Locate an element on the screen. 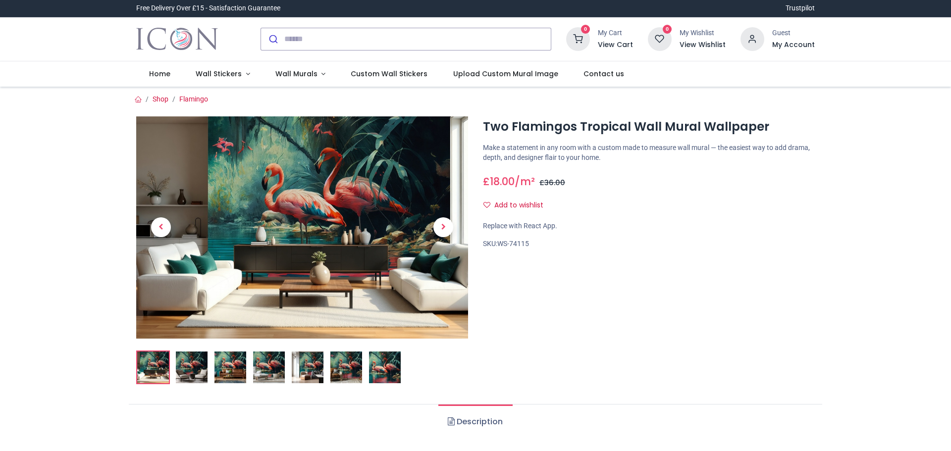 Image resolution: width=951 pixels, height=451 pixels. a: Wall Murals is located at coordinates (300, 74).